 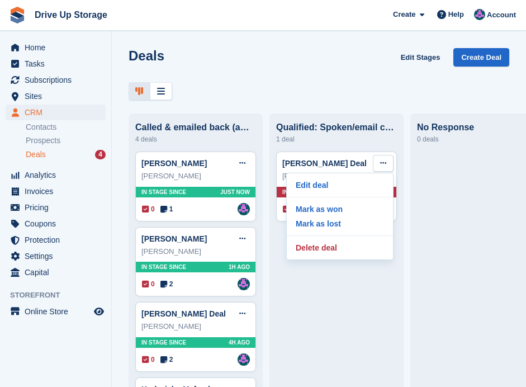 What do you see at coordinates (456, 15) in the screenshot?
I see `span: Help` at bounding box center [456, 15].